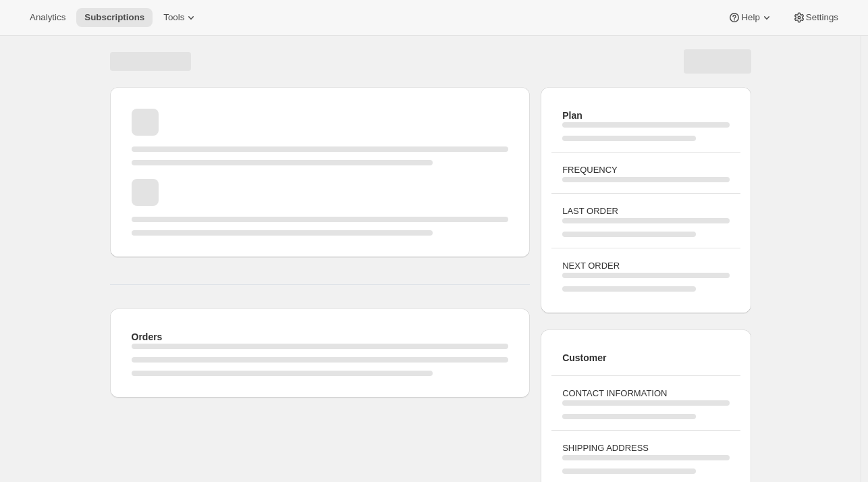 This screenshot has width=868, height=482. What do you see at coordinates (822, 17) in the screenshot?
I see `span: Settings` at bounding box center [822, 17].